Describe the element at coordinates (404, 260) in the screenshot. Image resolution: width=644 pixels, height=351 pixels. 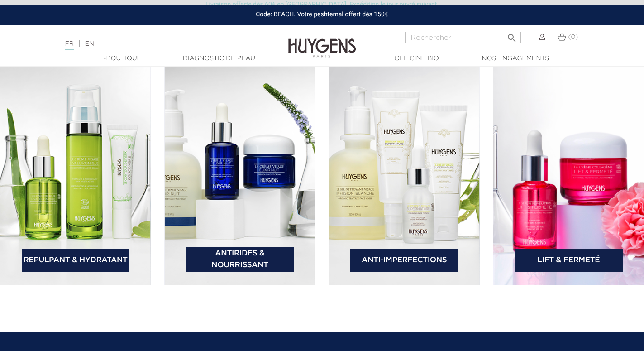
I see `a: Anti-Imperfections` at that location.